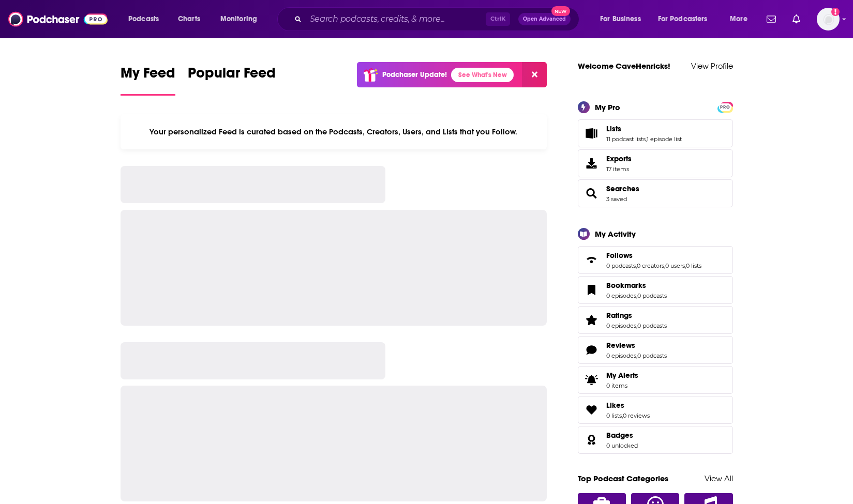 Image resolution: width=853 pixels, height=504 pixels. I want to click on a: Follows, so click(592, 260).